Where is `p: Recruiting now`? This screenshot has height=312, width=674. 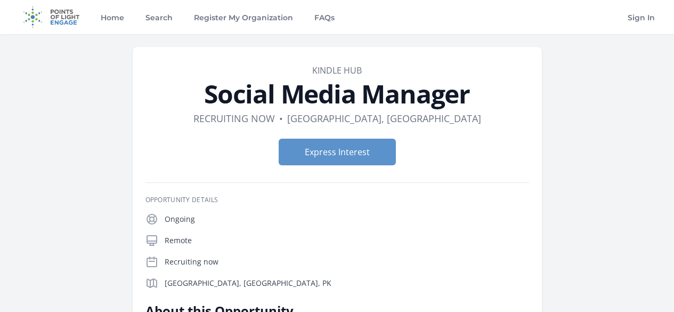 p: Recruiting now is located at coordinates (347, 262).